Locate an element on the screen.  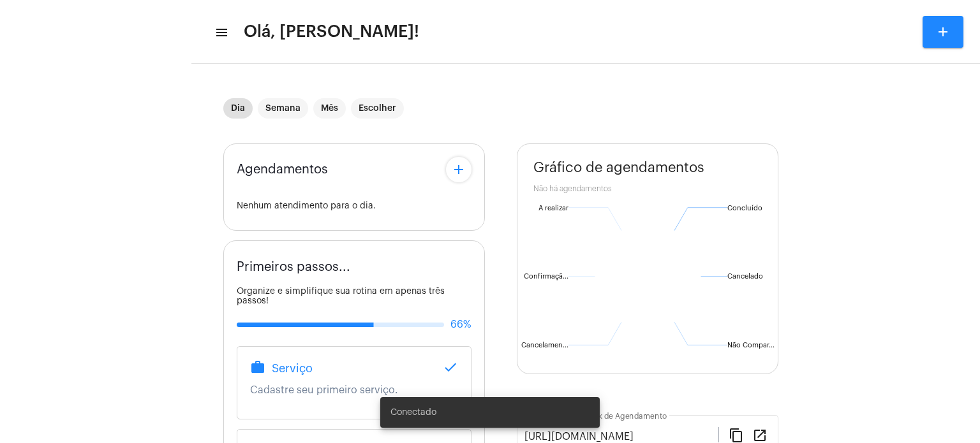
text: Cancelado is located at coordinates (745, 276).